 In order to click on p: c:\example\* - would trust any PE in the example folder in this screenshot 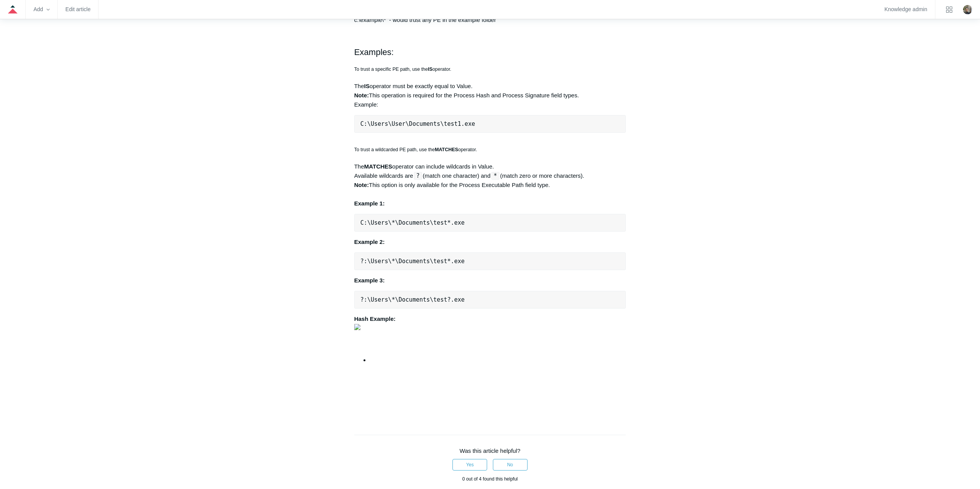, I will do `click(490, 20)`.